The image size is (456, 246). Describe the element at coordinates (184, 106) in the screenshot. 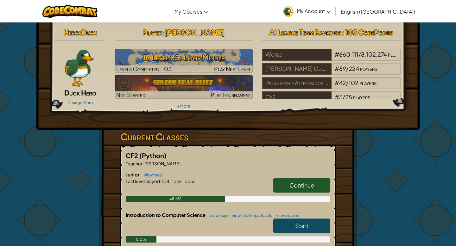

I see `a: + More` at that location.